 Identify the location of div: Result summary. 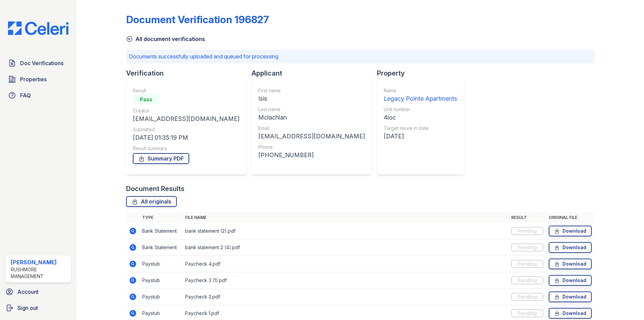
(186, 149).